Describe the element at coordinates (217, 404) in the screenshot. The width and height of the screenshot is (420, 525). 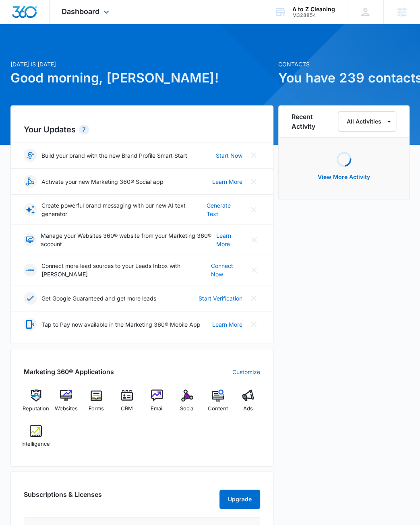
I see `a: Content` at that location.